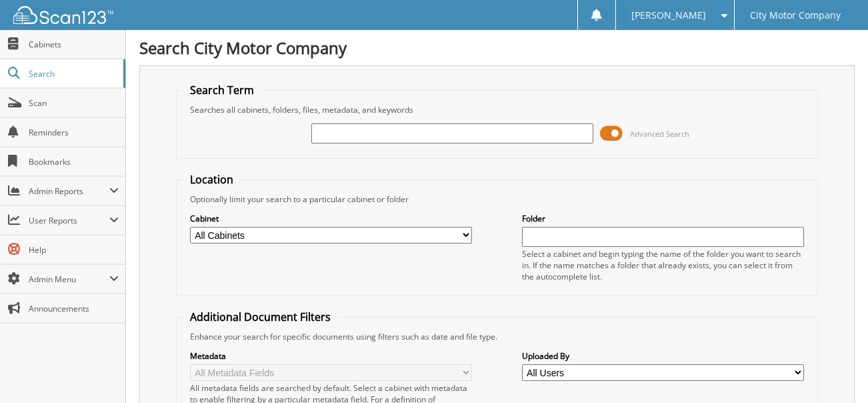 The width and height of the screenshot is (868, 403). Describe the element at coordinates (663, 218) in the screenshot. I see `label: Folder` at that location.